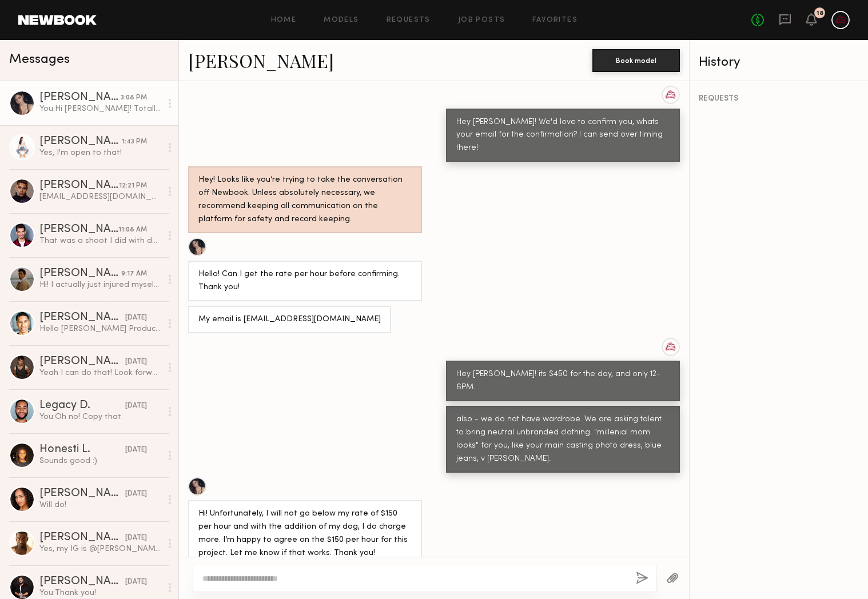  What do you see at coordinates (482, 20) in the screenshot?
I see `a: Job Posts` at bounding box center [482, 20].